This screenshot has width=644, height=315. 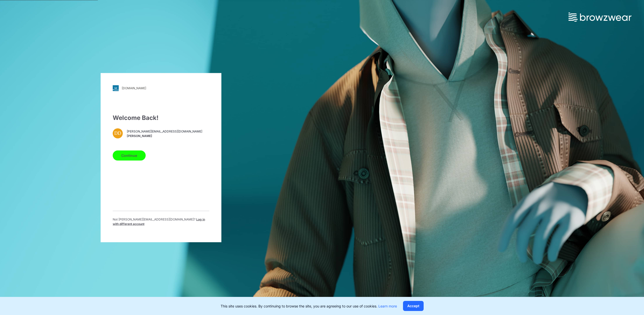 I want to click on img: browzwear-logo.73288ffb.svg, so click(x=600, y=17).